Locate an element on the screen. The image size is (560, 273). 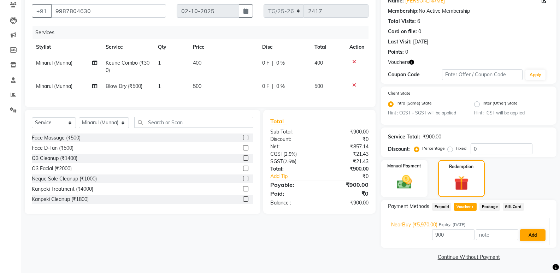
span: SGST is located at coordinates (277, 162).